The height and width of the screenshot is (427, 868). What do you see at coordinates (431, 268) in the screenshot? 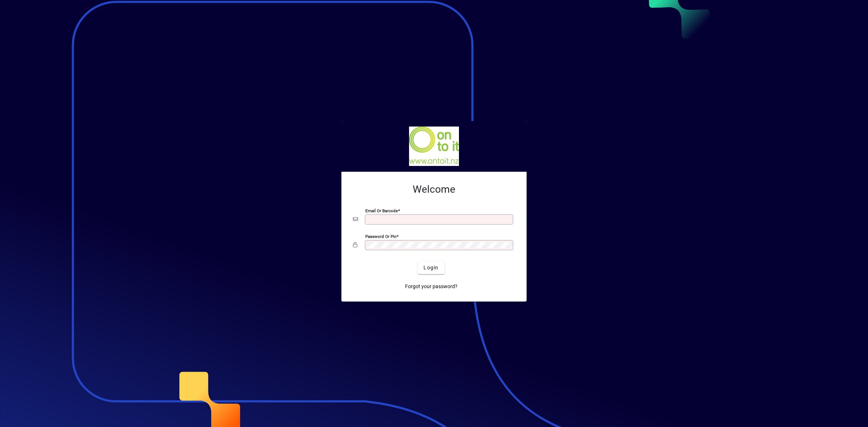
I see `button: Login` at bounding box center [431, 268].